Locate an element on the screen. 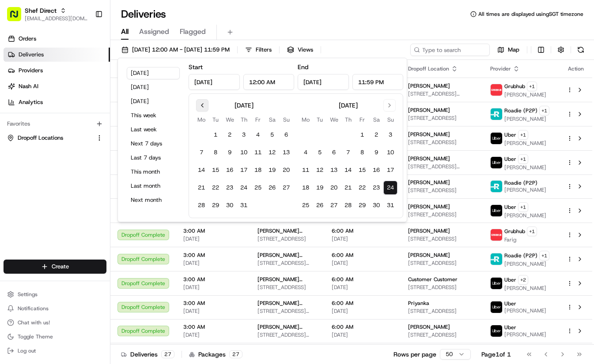 This screenshot has width=594, height=364. button: Map is located at coordinates (508, 49).